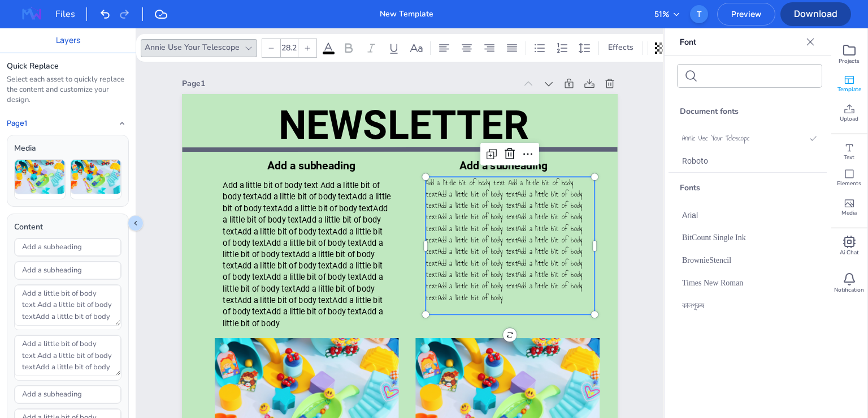 This screenshot has height=418, width=868. What do you see at coordinates (713, 283) in the screenshot?
I see `span: Times New Roman` at bounding box center [713, 283].